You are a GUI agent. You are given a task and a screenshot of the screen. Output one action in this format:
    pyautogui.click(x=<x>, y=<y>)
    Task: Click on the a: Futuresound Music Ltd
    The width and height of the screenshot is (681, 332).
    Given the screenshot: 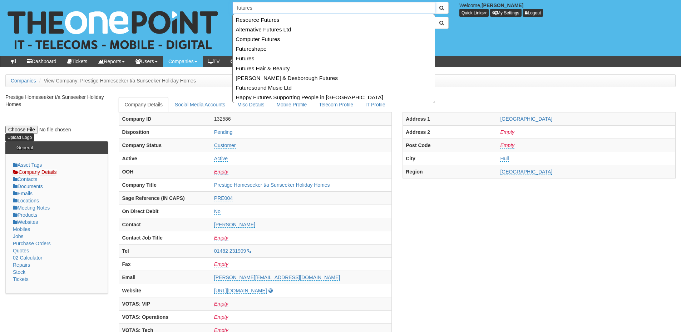 What is the action you would take?
    pyautogui.click(x=334, y=88)
    